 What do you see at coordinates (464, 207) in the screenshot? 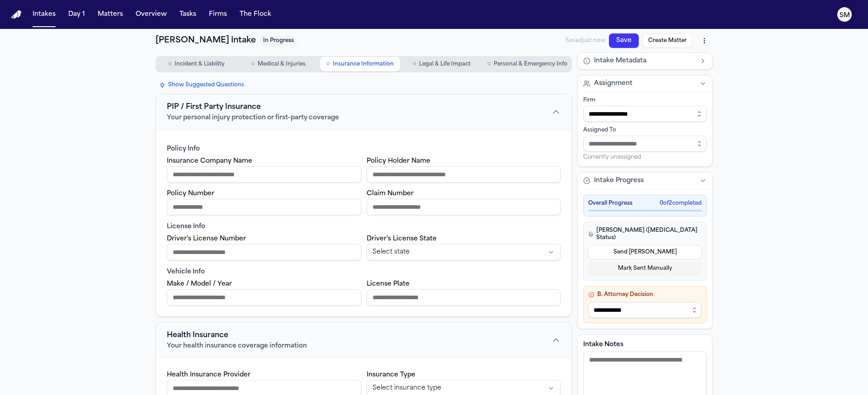
I see `input: PIP claim number` at bounding box center [464, 207].